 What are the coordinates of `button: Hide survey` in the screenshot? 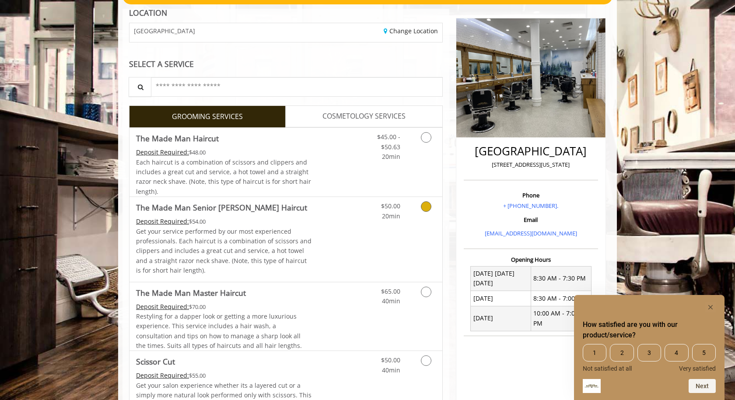 It's located at (711, 307).